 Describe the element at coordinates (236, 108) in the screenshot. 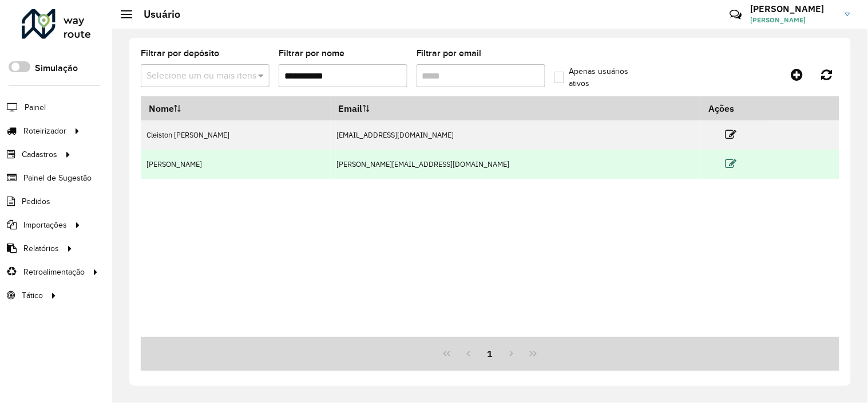

I see `th: Nome` at that location.